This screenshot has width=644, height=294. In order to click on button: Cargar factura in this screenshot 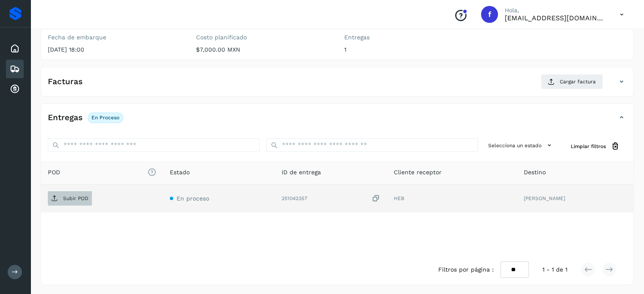, I will do `click(572, 81)`.